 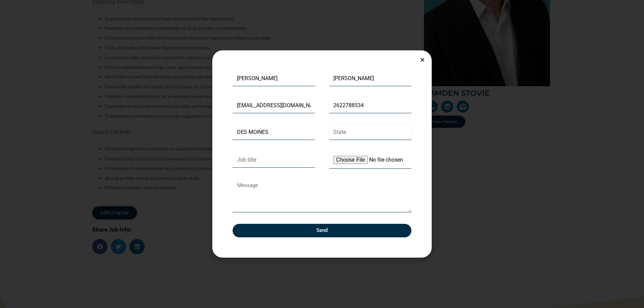 I want to click on input: First Name, so click(x=274, y=78).